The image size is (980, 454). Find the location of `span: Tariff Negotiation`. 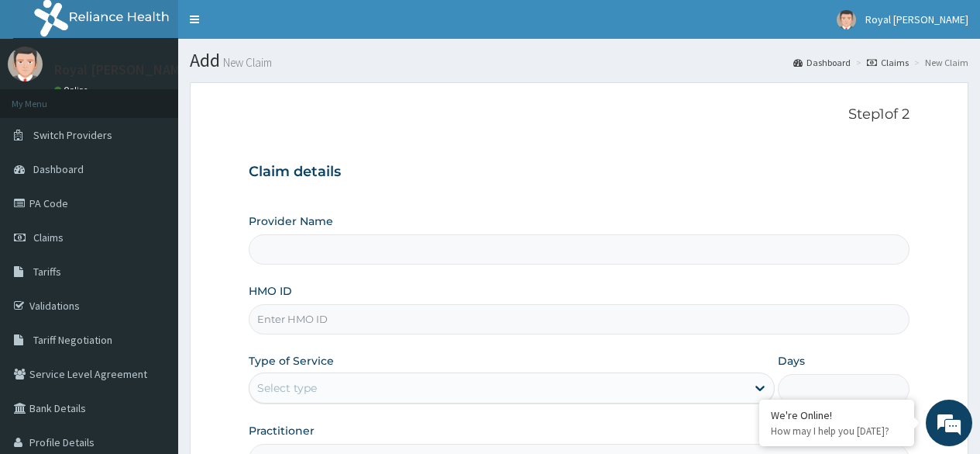

span: Tariff Negotiation is located at coordinates (73, 340).